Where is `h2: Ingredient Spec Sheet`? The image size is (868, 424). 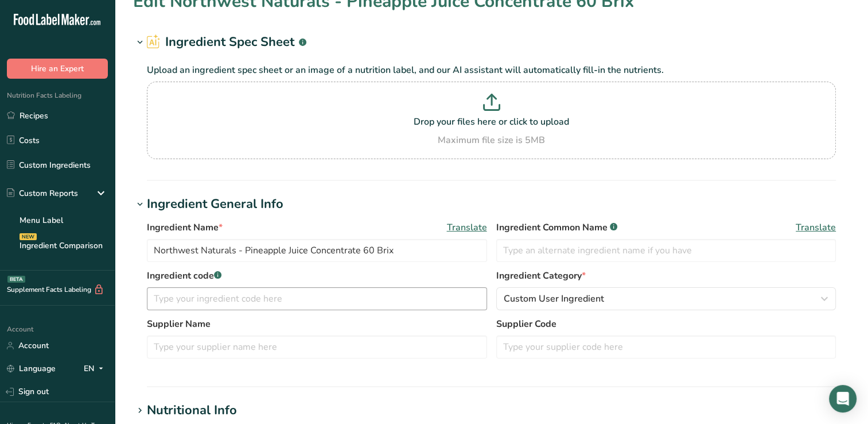
h2: Ingredient Spec Sheet is located at coordinates (227, 42).